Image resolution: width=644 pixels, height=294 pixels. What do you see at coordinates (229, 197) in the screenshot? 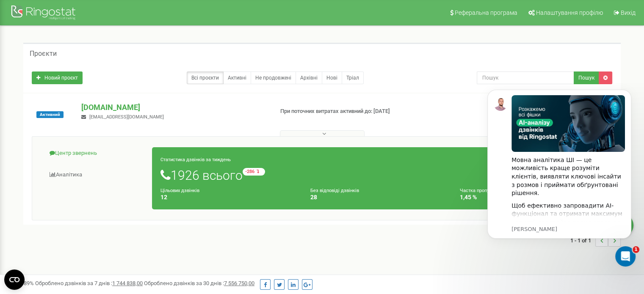
I see `h4: 12` at bounding box center [229, 197].